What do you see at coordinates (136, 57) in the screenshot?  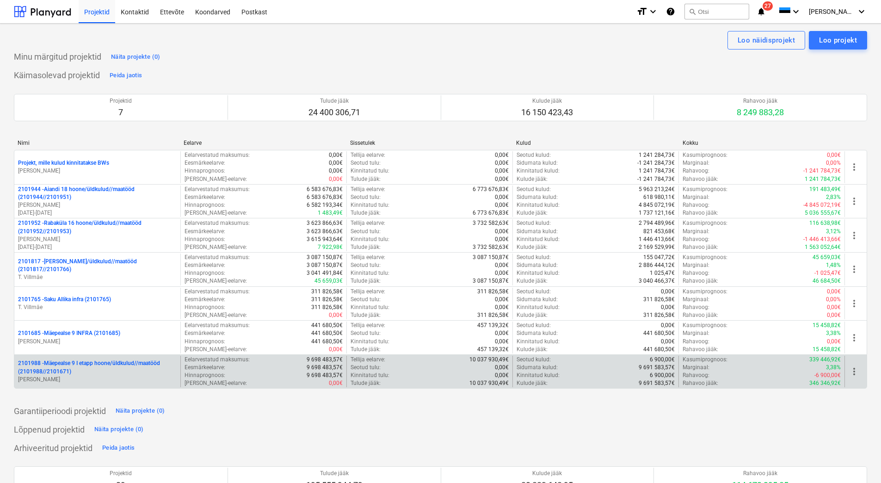 I see `button: Näita projekte (0)` at bounding box center [136, 57].